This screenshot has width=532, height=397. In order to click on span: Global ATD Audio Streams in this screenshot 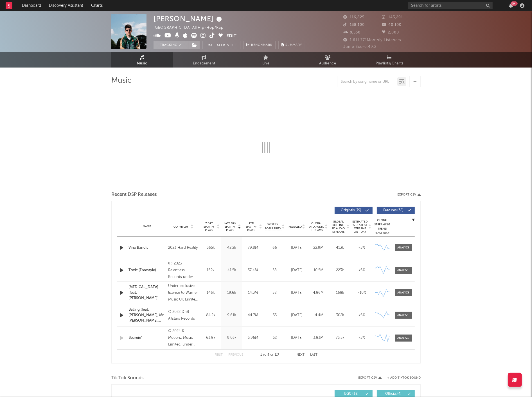, I will do `click(316, 227)`.